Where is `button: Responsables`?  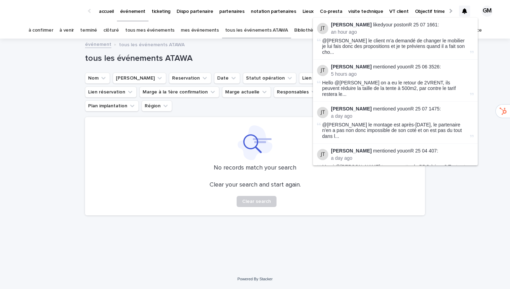 button: Responsables is located at coordinates (297, 92).